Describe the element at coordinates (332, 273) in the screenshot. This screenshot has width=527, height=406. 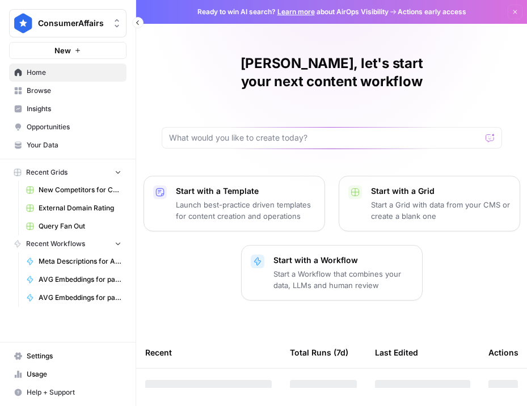
I see `button: Start with a WorkflowStart a Workflow that combines your data, LLMs and human review` at that location.